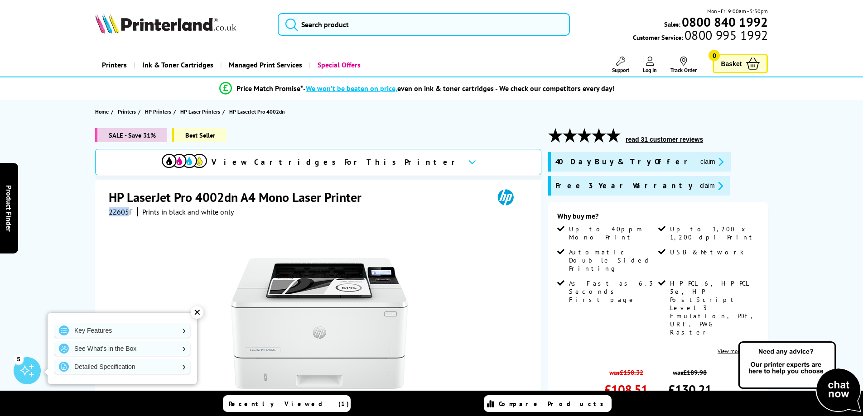 The height and width of the screenshot is (416, 863). I want to click on span: SALE - Save 31%, so click(131, 135).